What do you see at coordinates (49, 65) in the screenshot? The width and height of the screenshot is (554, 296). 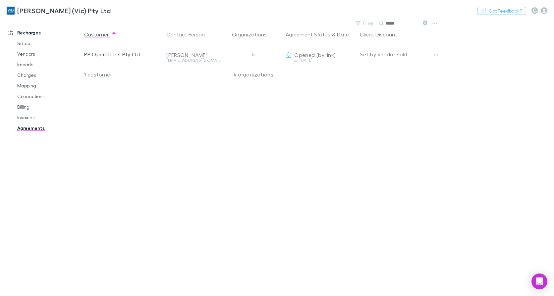 I see `a: Imports` at bounding box center [49, 65].